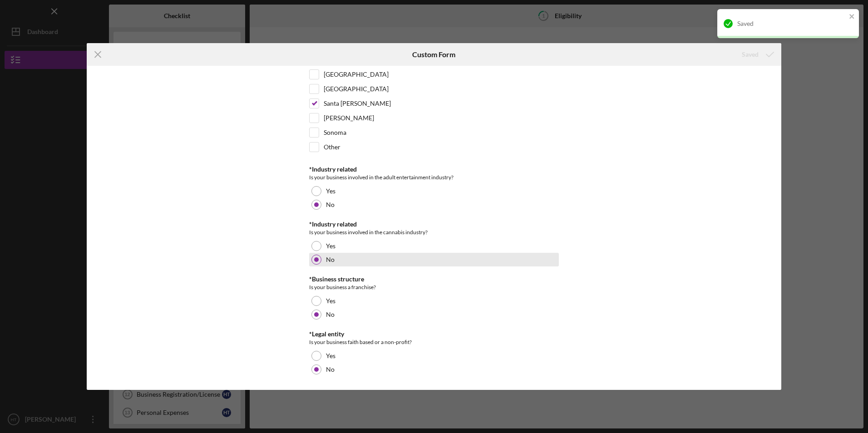  What do you see at coordinates (852, 17) in the screenshot?
I see `button: close` at bounding box center [852, 17].